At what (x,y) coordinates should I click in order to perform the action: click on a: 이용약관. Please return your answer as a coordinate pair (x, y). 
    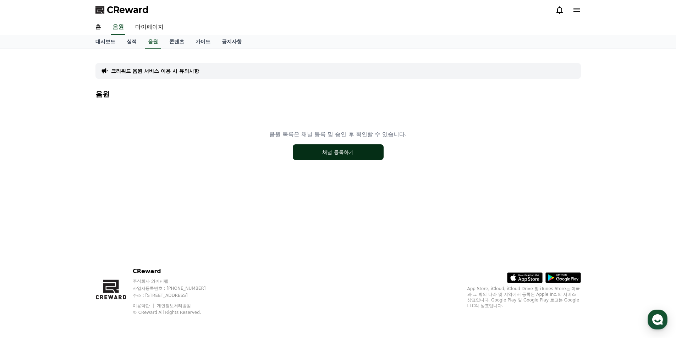
    Looking at the image, I should click on (144, 306).